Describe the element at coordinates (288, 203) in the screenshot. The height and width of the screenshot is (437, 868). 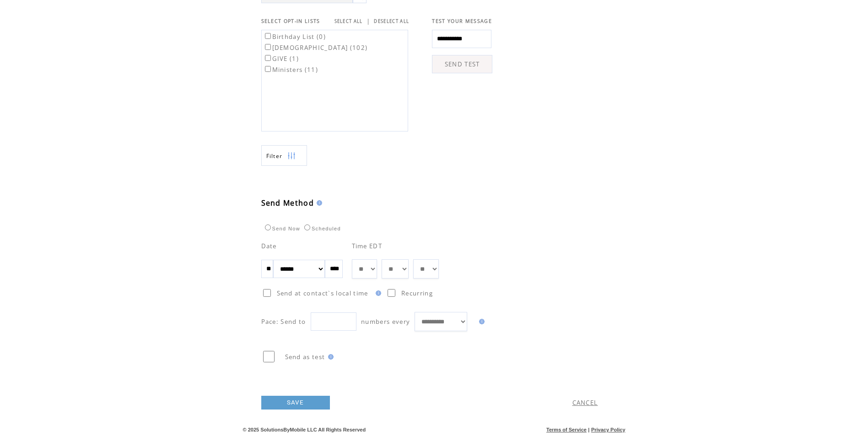
I see `span: Send Method` at that location.